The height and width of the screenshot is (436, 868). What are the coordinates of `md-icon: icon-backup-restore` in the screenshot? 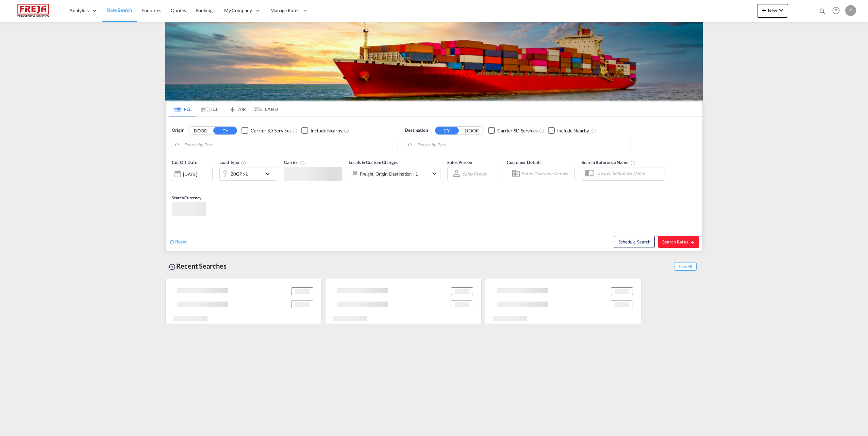 It's located at (172, 267).